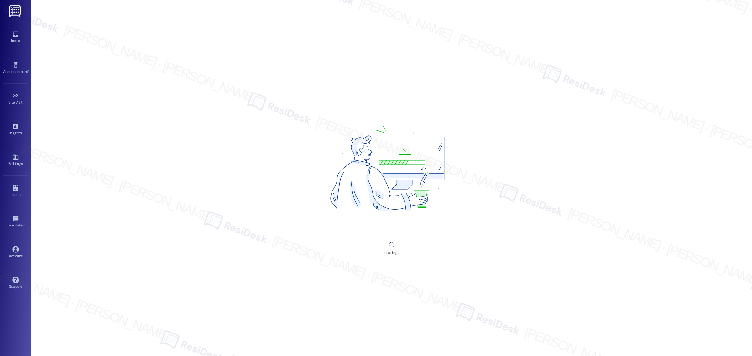 This screenshot has width=752, height=356. What do you see at coordinates (16, 130) in the screenshot?
I see `a: Insights •` at bounding box center [16, 130].